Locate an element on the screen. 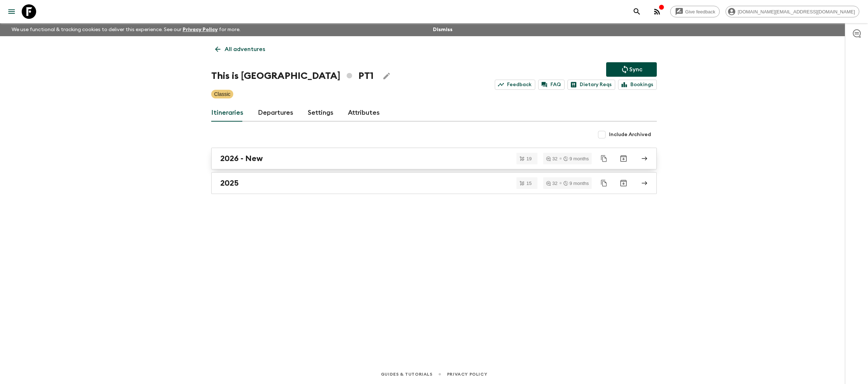 The width and height of the screenshot is (868, 384). p: We use functional & tracking cookies to deliver this experience. See our for more. is located at coordinates (126, 30).